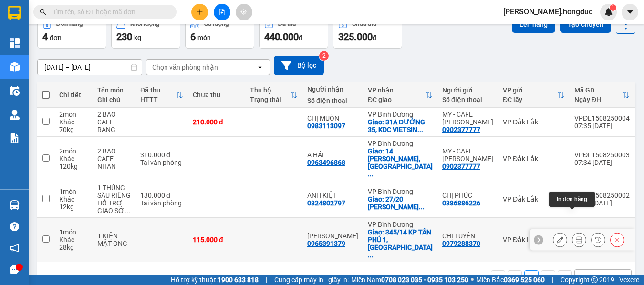 This screenshot has height=285, width=644. I want to click on div: 0965391379, so click(326, 243).